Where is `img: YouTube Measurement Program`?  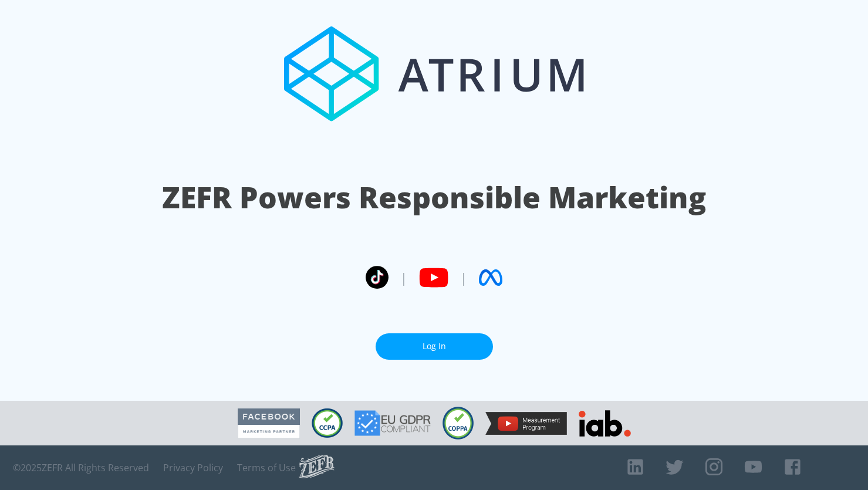
img: YouTube Measurement Program is located at coordinates (526, 423).